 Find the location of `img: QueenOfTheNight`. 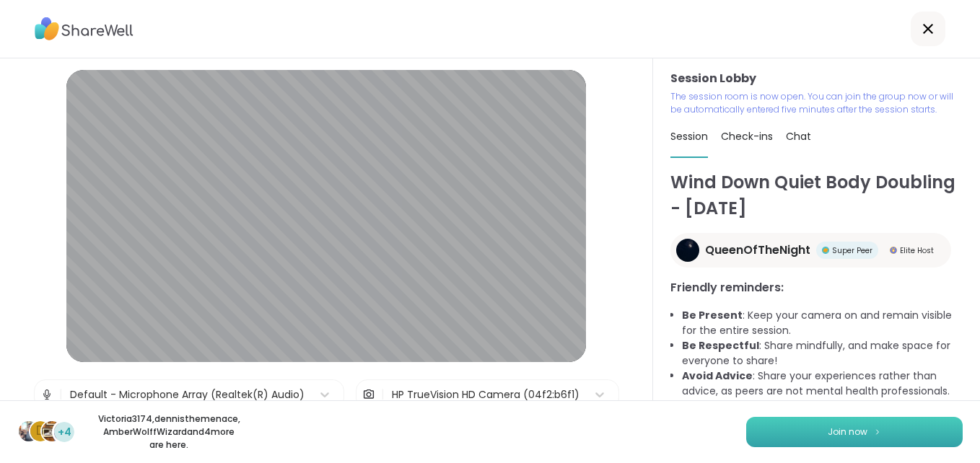

img: QueenOfTheNight is located at coordinates (688, 250).